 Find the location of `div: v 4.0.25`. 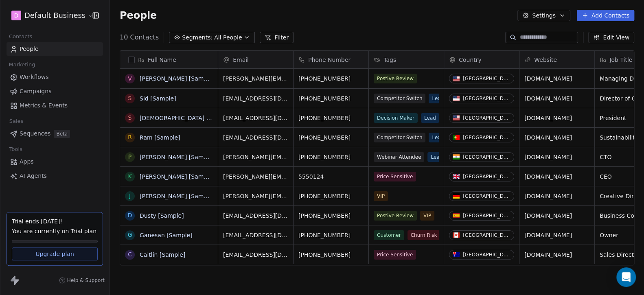

div: v 4.0.25 is located at coordinates (31, 16).